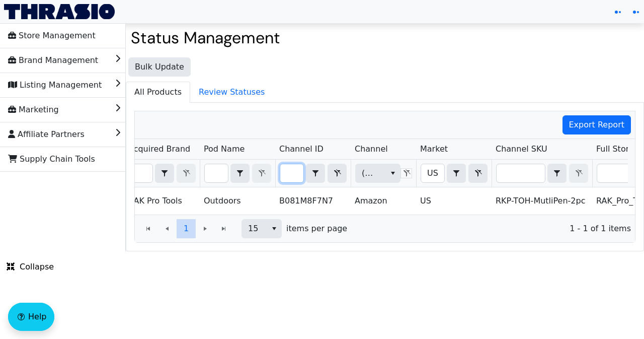 The image size is (644, 339). What do you see at coordinates (160, 67) in the screenshot?
I see `button: Bulk Update` at bounding box center [160, 67].